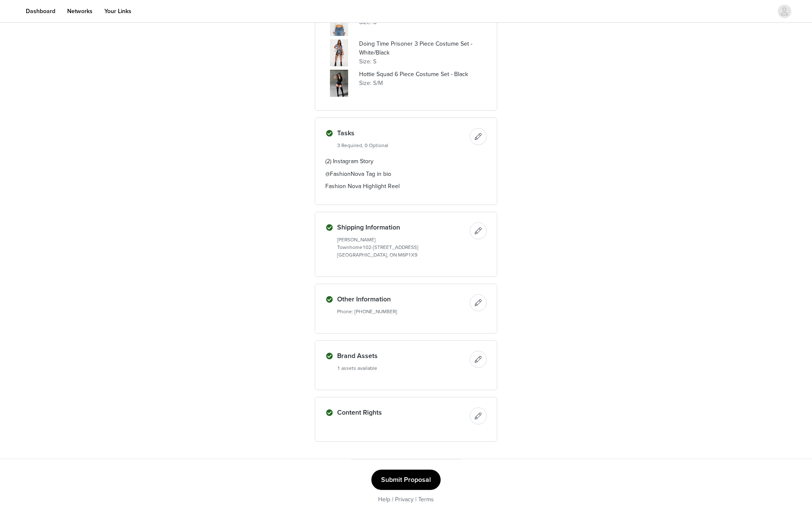 This screenshot has height=514, width=812. What do you see at coordinates (402, 368) in the screenshot?
I see `h5: 1 assets available` at bounding box center [402, 368].